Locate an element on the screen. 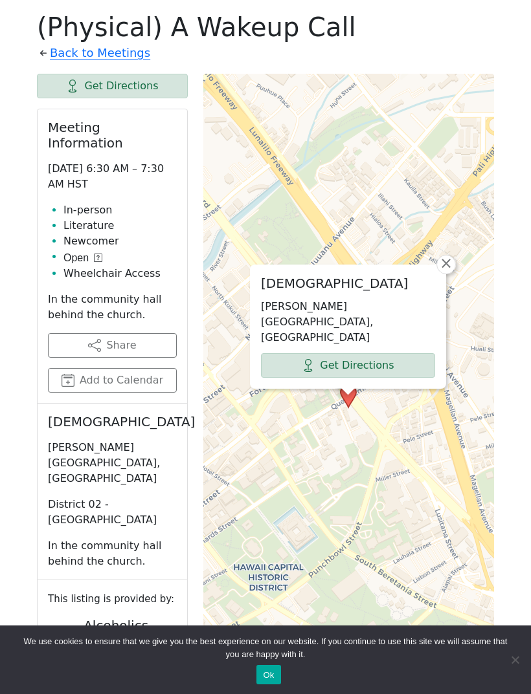  a: Back to Meetings is located at coordinates (100, 53).